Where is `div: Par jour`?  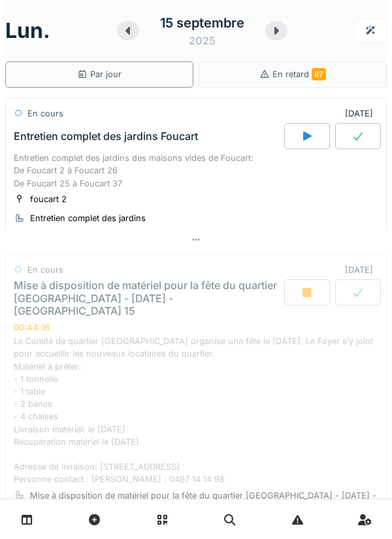
div: Par jour is located at coordinates (99, 73).